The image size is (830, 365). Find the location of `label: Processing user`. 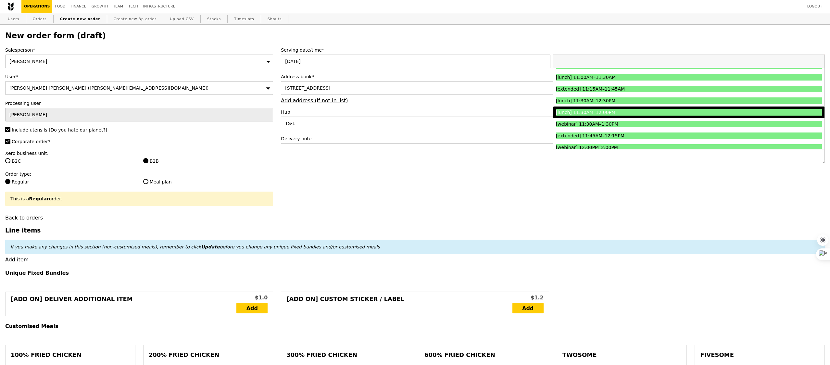

label: Processing user is located at coordinates (139, 103).